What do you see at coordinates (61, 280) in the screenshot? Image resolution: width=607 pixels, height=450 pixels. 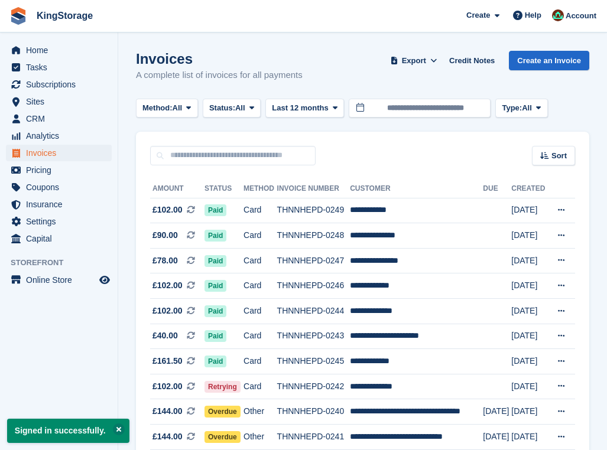 I see `span: Online Store` at bounding box center [61, 280].